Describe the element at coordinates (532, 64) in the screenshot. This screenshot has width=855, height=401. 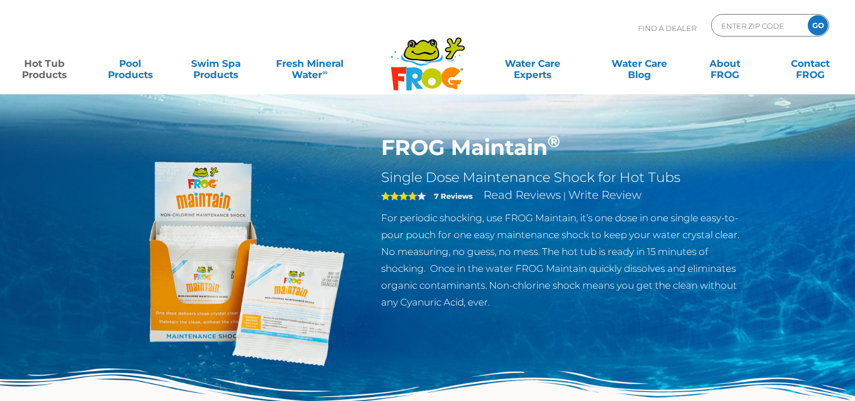
I see `a: Water CareExperts` at that location.